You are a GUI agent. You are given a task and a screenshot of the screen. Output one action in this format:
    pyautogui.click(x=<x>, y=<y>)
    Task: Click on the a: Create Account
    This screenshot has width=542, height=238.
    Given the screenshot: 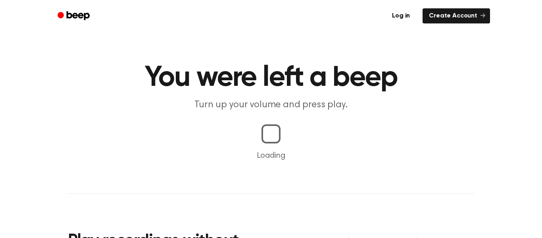 What is the action you would take?
    pyautogui.click(x=456, y=16)
    